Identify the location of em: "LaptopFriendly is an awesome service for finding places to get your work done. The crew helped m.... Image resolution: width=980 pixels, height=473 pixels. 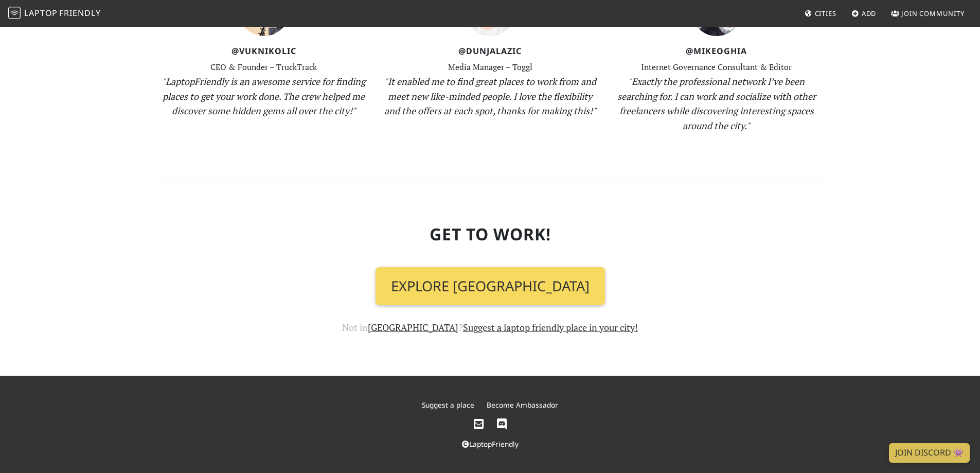
(263, 96).